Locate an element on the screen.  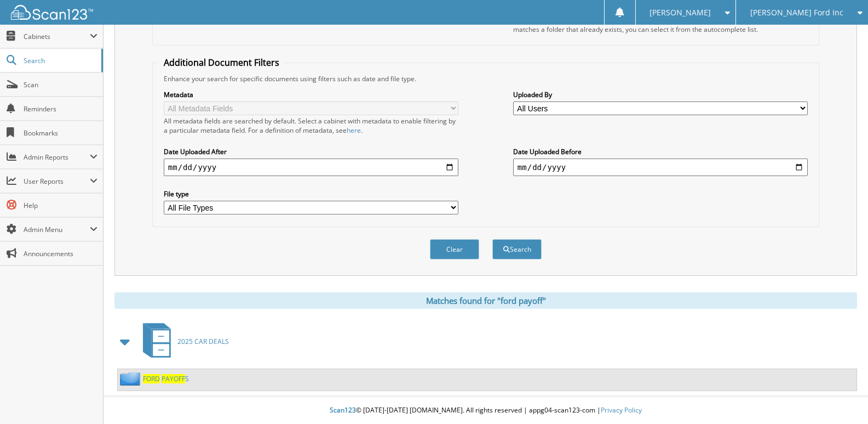
span: PAYOFF is located at coordinates (173, 379).